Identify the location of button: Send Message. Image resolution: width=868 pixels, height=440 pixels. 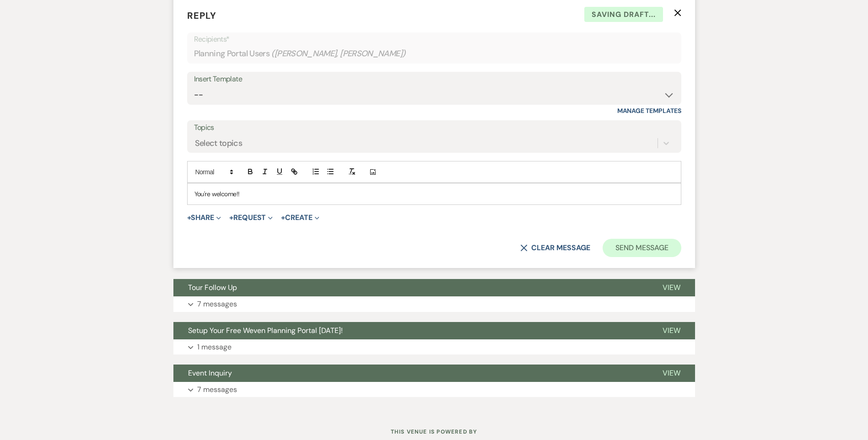
(642, 248).